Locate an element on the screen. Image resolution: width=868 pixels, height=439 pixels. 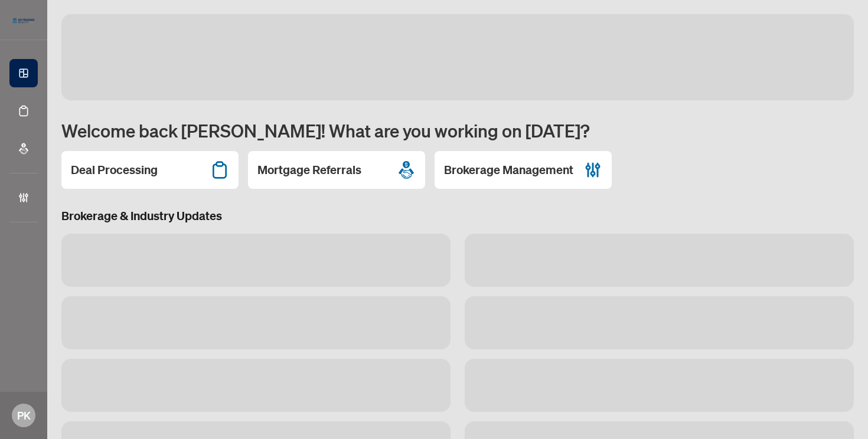
h3: Brokerage & Industry Updates is located at coordinates (458, 216).